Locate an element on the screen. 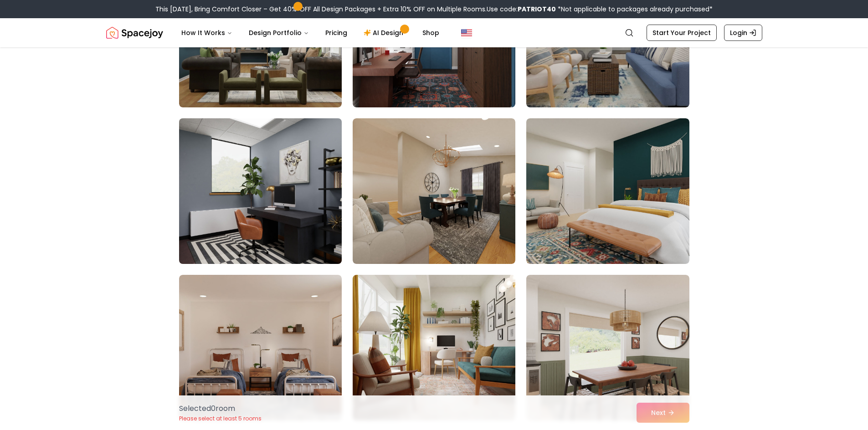 This screenshot has height=430, width=868. button: Design Portfolio is located at coordinates (279, 33).